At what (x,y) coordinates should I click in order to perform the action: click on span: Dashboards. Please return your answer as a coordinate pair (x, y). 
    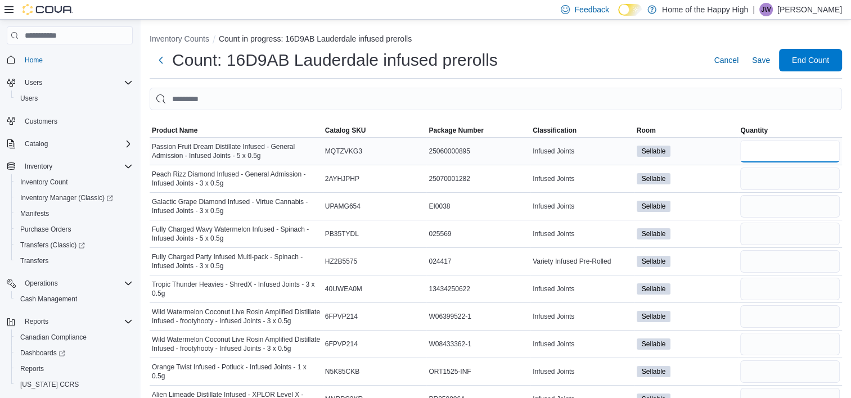
    Looking at the image, I should click on (74, 353).